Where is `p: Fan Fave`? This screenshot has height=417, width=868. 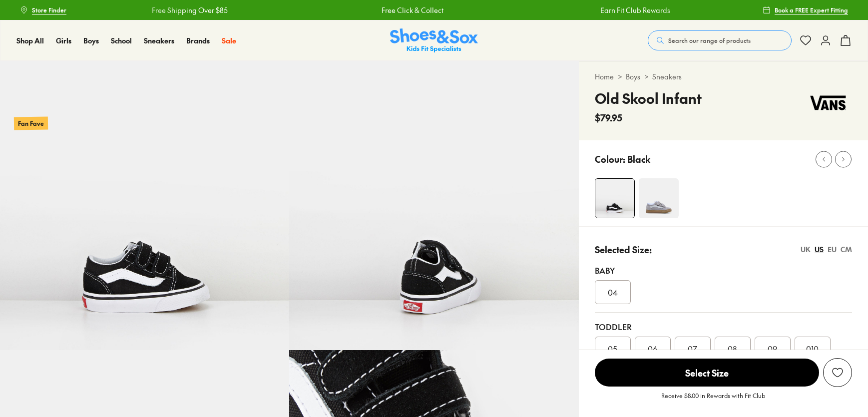
p: Fan Fave is located at coordinates (31, 123).